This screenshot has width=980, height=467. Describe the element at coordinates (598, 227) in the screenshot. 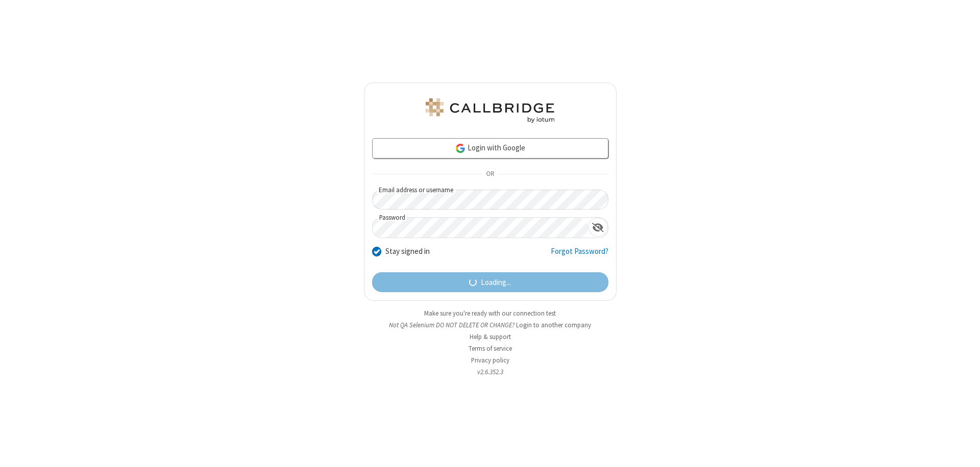

I see `div: Show password` at that location.